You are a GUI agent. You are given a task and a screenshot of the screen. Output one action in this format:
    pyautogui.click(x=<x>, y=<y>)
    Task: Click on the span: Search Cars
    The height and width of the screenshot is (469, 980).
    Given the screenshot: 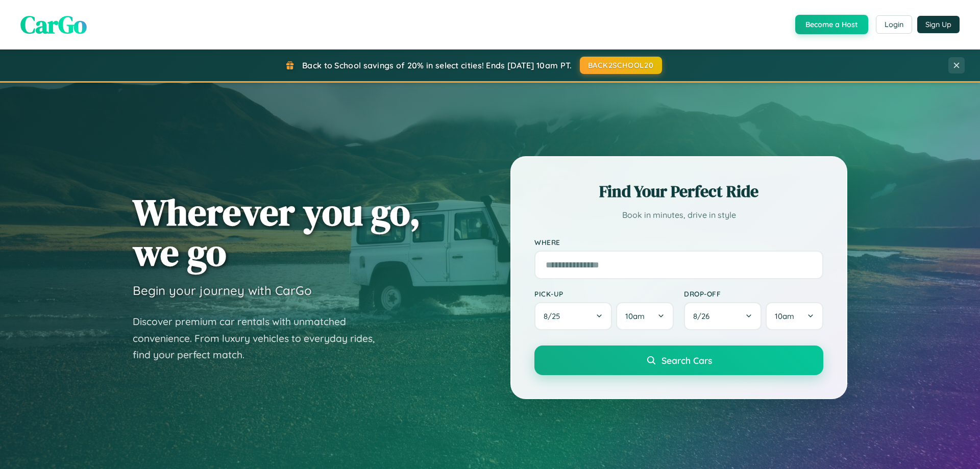 What is the action you would take?
    pyautogui.click(x=687, y=360)
    